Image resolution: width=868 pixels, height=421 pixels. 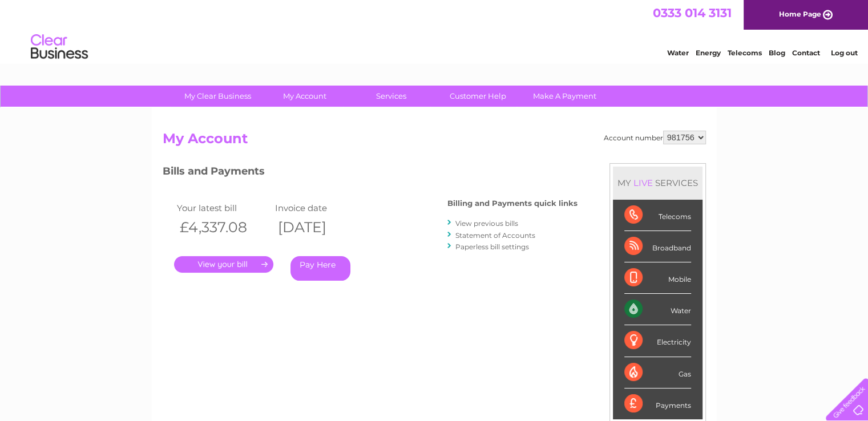 I want to click on div: Gas, so click(x=657, y=372).